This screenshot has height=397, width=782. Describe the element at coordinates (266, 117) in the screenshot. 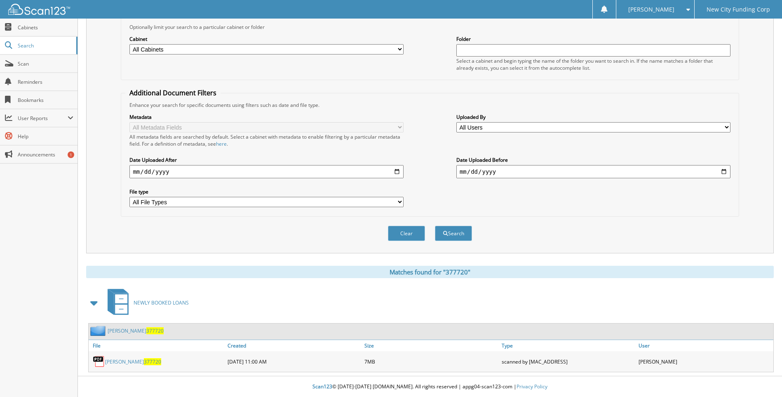

I see `label: Metadata` at that location.